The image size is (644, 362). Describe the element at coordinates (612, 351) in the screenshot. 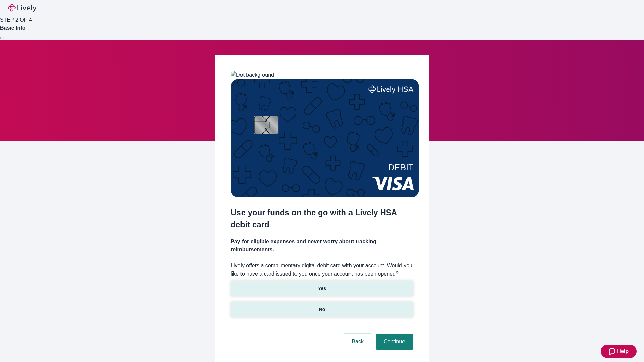

I see `svg: Zendesk support icon` at that location.